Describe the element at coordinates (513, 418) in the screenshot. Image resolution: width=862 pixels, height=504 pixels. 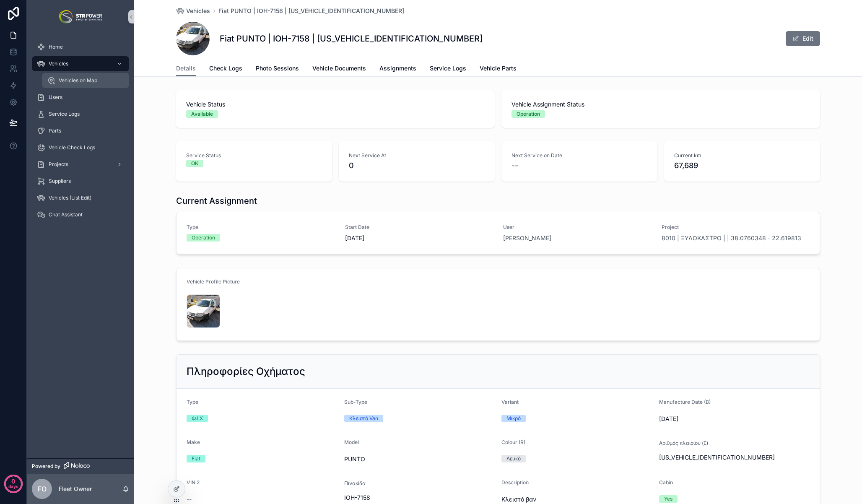
I see `div: Μικρό` at that location.